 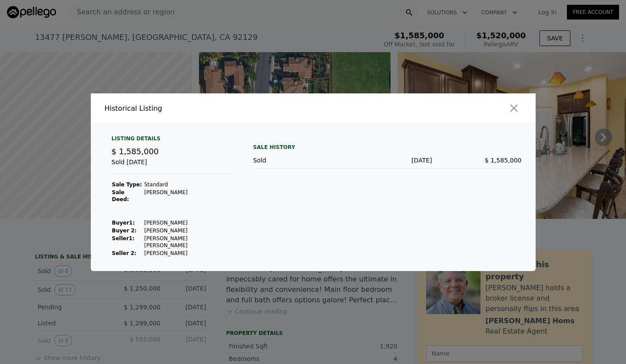 What do you see at coordinates (298, 160) in the screenshot?
I see `div: Sold` at bounding box center [298, 160].